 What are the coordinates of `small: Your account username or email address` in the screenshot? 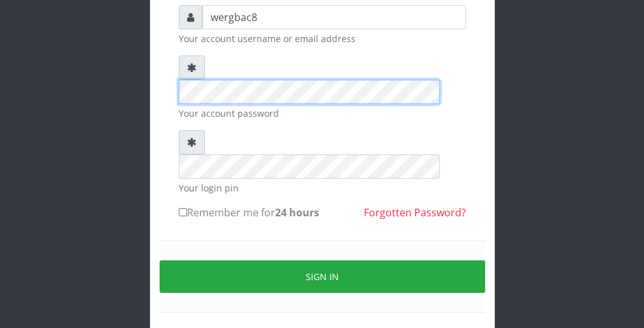 It's located at (322, 38).